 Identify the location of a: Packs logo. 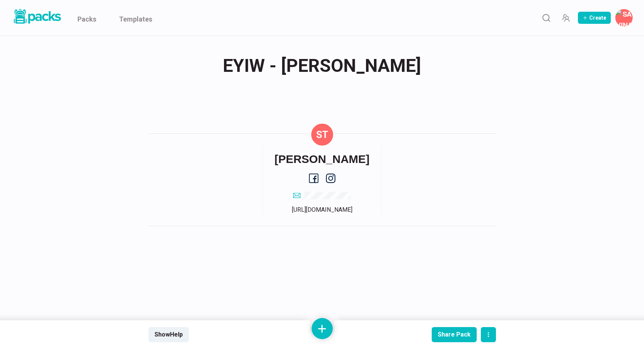
(37, 18).